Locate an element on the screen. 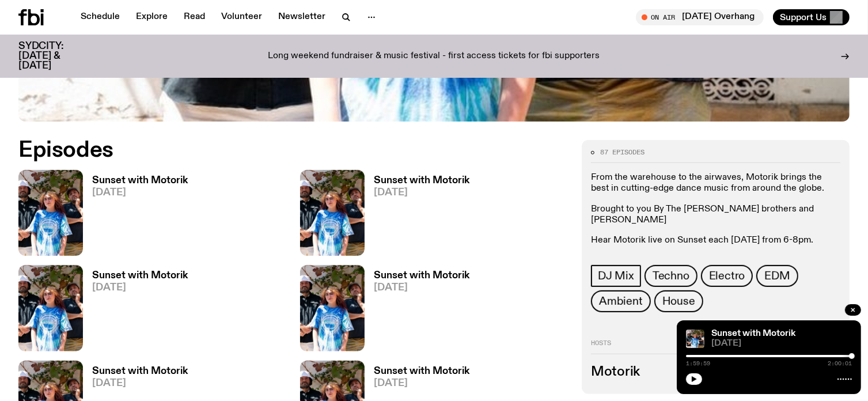 The height and width of the screenshot is (401, 868). a: House is located at coordinates (679, 302).